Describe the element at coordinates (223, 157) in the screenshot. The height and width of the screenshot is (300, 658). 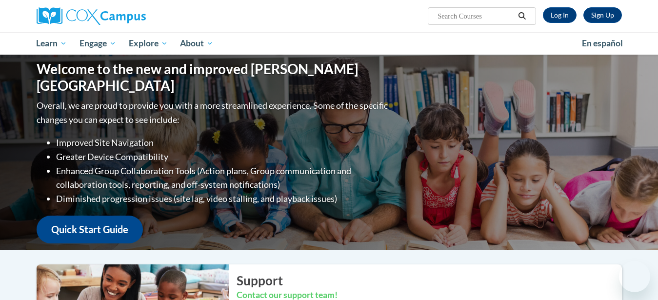
I see `li: Greater Device Compatibility` at that location.